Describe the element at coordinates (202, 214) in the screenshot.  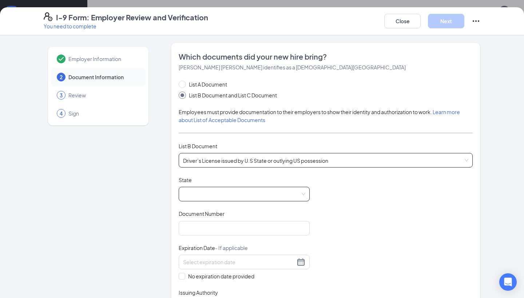
I see `span: Document Number` at that location.